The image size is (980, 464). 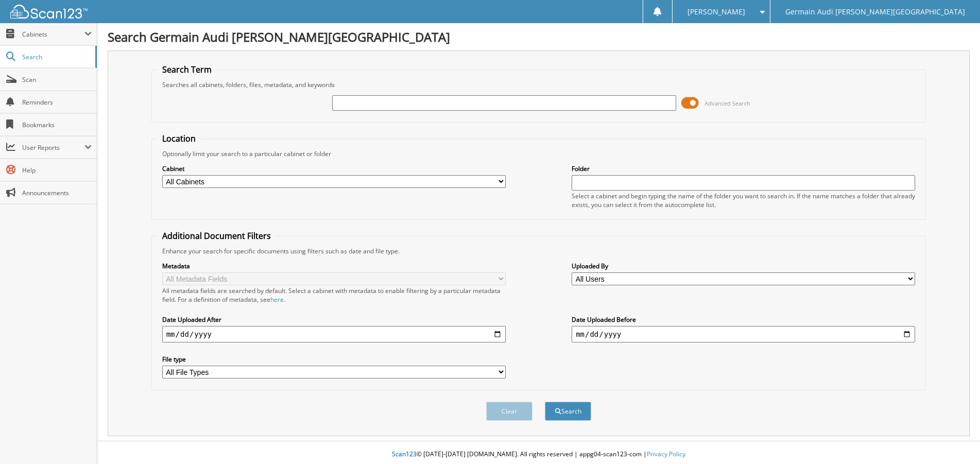 What do you see at coordinates (277, 299) in the screenshot?
I see `a: here` at bounding box center [277, 299].